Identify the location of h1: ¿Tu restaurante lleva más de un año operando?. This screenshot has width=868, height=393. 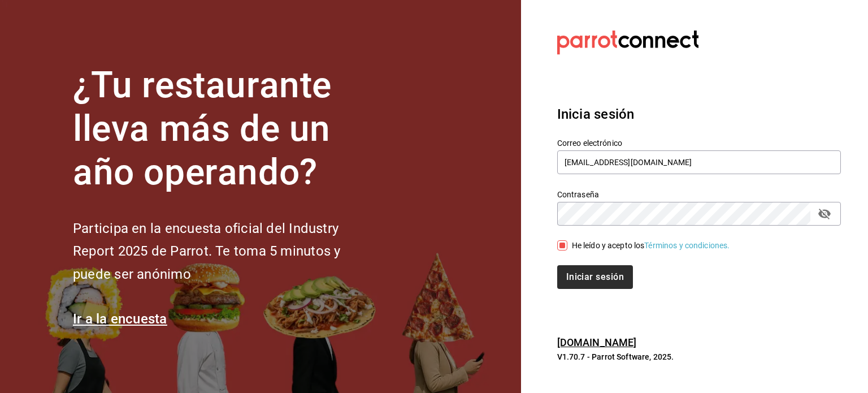
(226, 129).